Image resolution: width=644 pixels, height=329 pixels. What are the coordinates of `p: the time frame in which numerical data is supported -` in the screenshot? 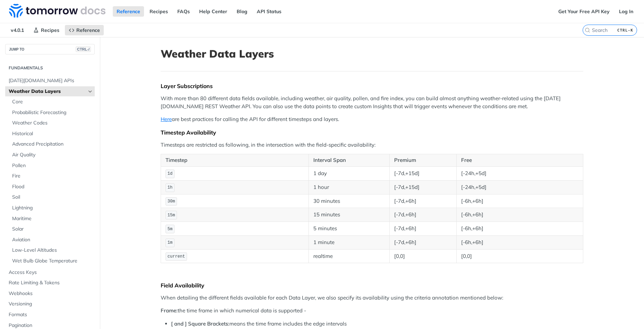 It's located at (372, 311).